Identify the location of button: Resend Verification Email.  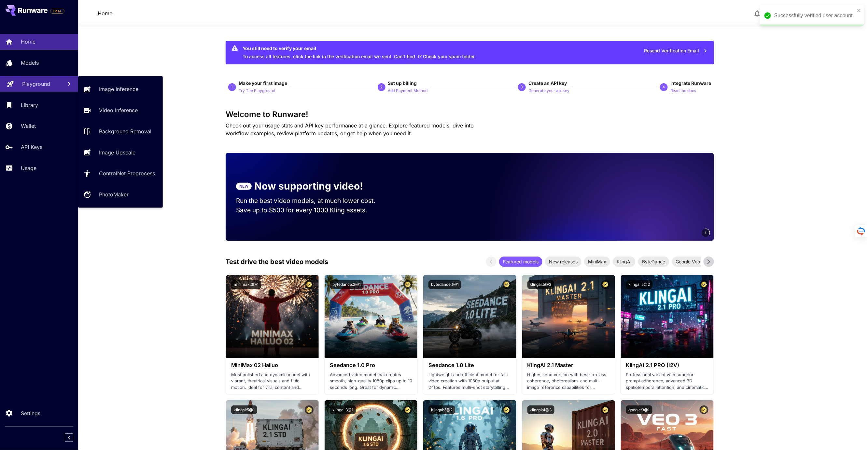
(676, 51).